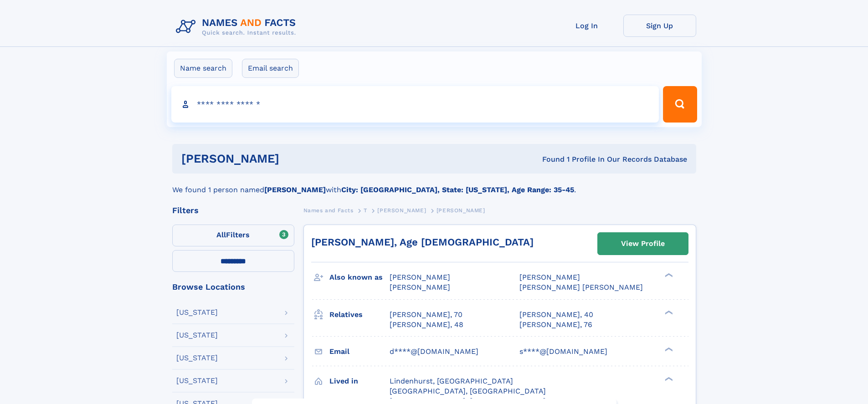 The image size is (868, 404). What do you see at coordinates (643, 243) in the screenshot?
I see `a: View Profile` at bounding box center [643, 243].